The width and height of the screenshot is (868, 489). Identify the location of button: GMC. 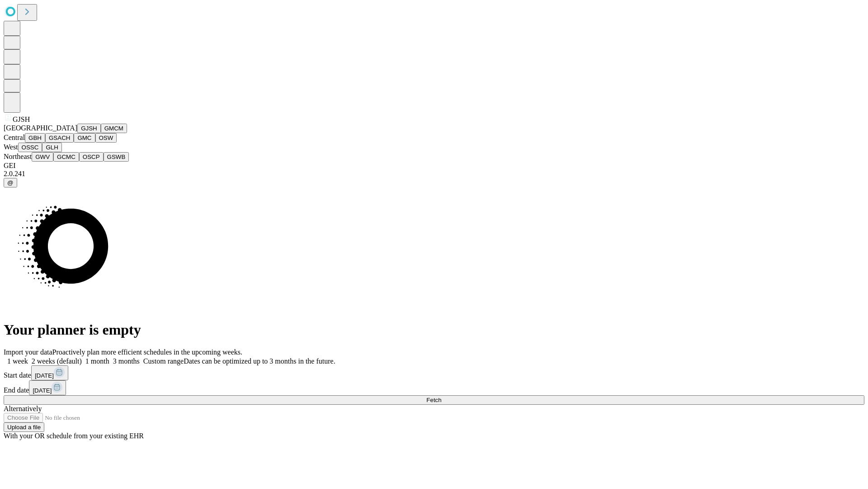
(84, 138).